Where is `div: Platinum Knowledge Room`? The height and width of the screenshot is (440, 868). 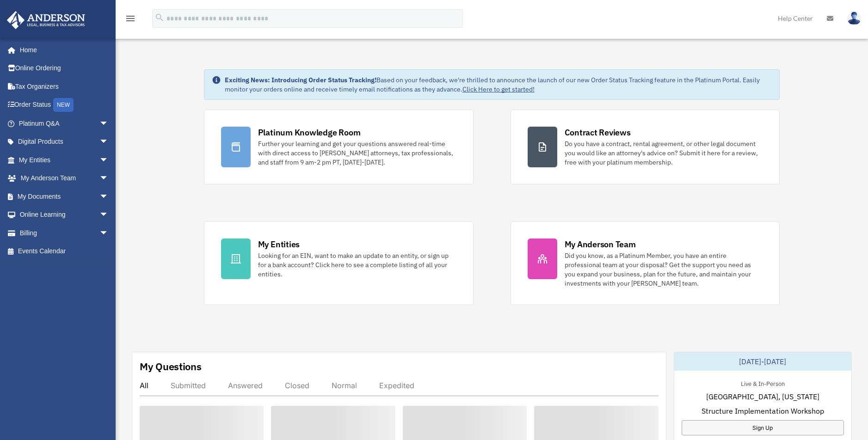 div: Platinum Knowledge Room is located at coordinates (309, 133).